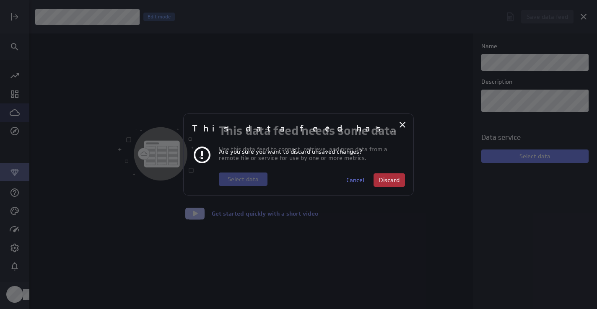 Image resolution: width=597 pixels, height=309 pixels. Describe the element at coordinates (355, 180) in the screenshot. I see `span: Cancel` at that location.